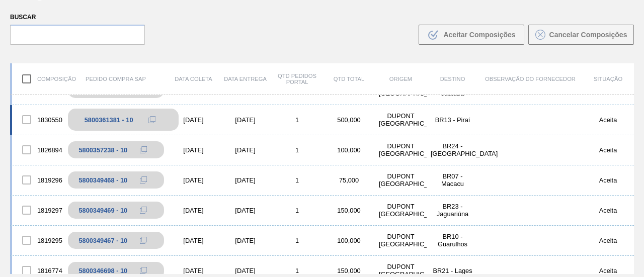 This screenshot has height=277, width=644. Describe the element at coordinates (38, 120) in the screenshot. I see `div: 1830550` at that location.